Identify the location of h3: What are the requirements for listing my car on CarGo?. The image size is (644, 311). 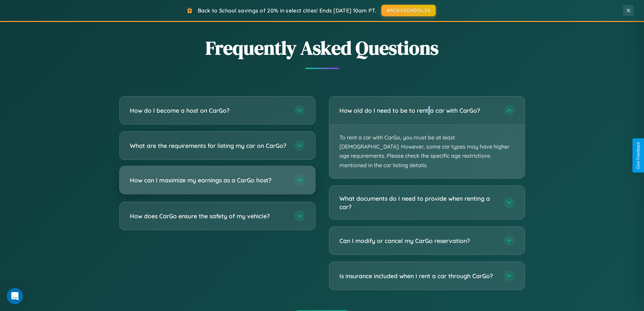
(209, 145).